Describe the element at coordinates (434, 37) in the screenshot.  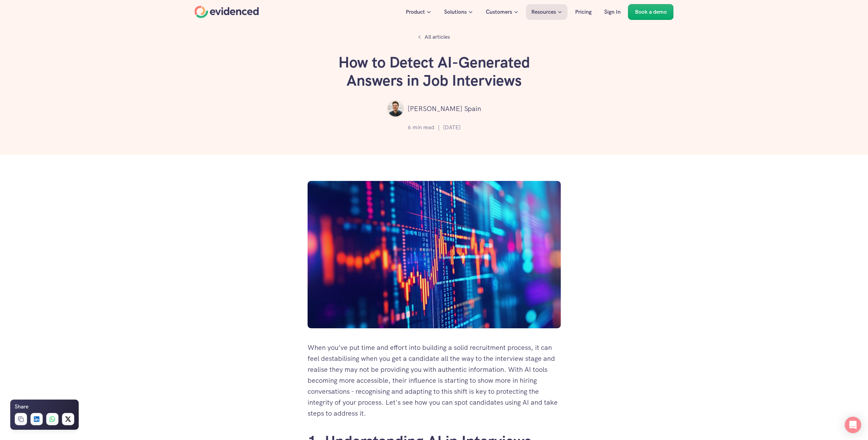
I see `a: All articles` at that location.